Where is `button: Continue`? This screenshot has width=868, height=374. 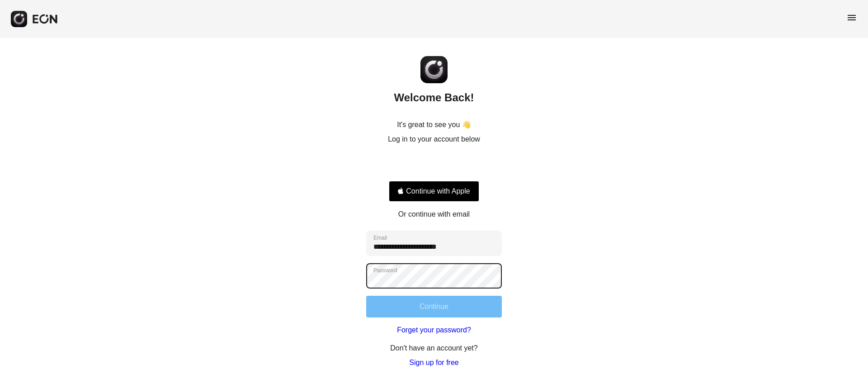
button: Continue is located at coordinates (434, 306).